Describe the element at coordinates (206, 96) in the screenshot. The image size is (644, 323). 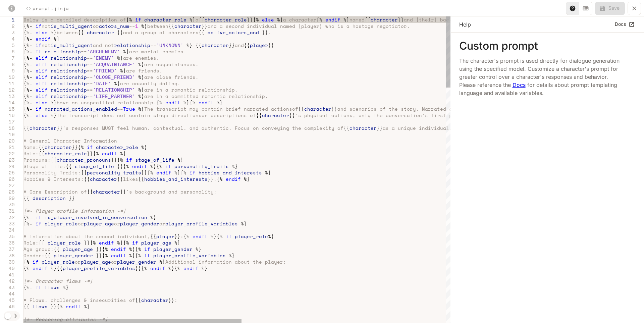
I see `span: are in a committed romantic relationship.` at that location.